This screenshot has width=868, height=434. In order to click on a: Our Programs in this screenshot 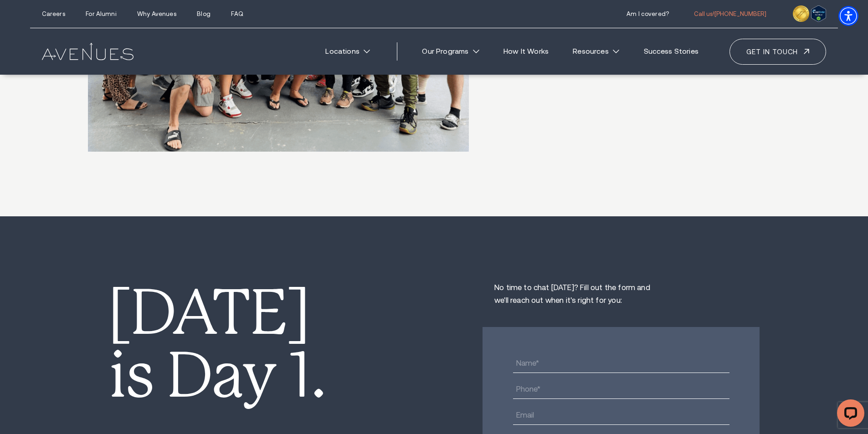, I will do `click(451, 52)`.